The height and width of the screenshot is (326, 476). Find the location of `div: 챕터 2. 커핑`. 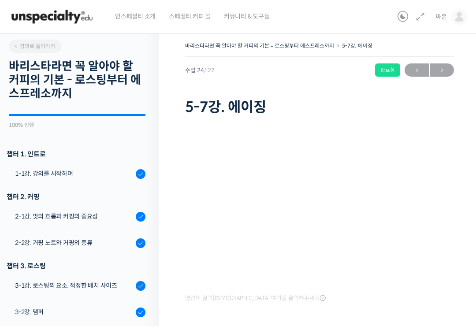

div: 챕터 2. 커핑 is located at coordinates (76, 197).